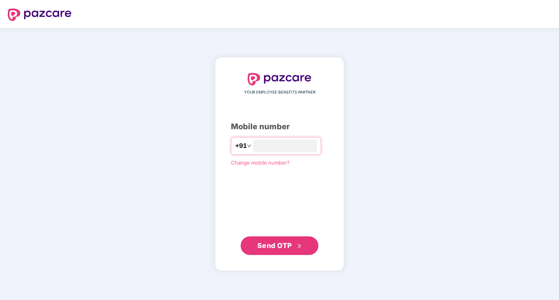 The image size is (559, 300). What do you see at coordinates (260, 163) in the screenshot?
I see `span: Change mobile number?` at bounding box center [260, 163].